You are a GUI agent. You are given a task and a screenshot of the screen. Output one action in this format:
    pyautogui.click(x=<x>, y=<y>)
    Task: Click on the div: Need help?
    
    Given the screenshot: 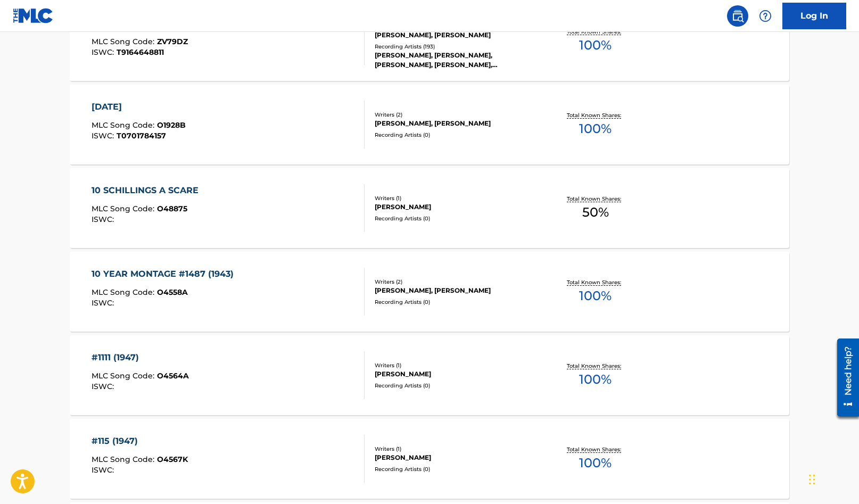 What is the action you would take?
    pyautogui.click(x=19, y=36)
    